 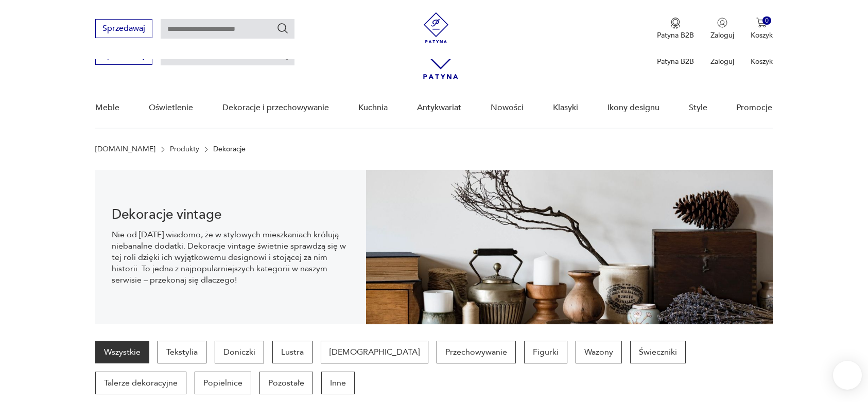 What do you see at coordinates (292, 352) in the screenshot?
I see `p: Lustra` at bounding box center [292, 352].